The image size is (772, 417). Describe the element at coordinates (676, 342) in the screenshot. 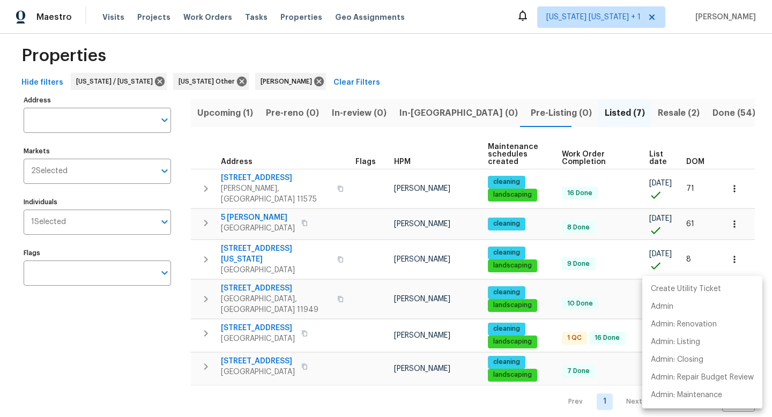

I see `p: Admin: Listing` at that location.